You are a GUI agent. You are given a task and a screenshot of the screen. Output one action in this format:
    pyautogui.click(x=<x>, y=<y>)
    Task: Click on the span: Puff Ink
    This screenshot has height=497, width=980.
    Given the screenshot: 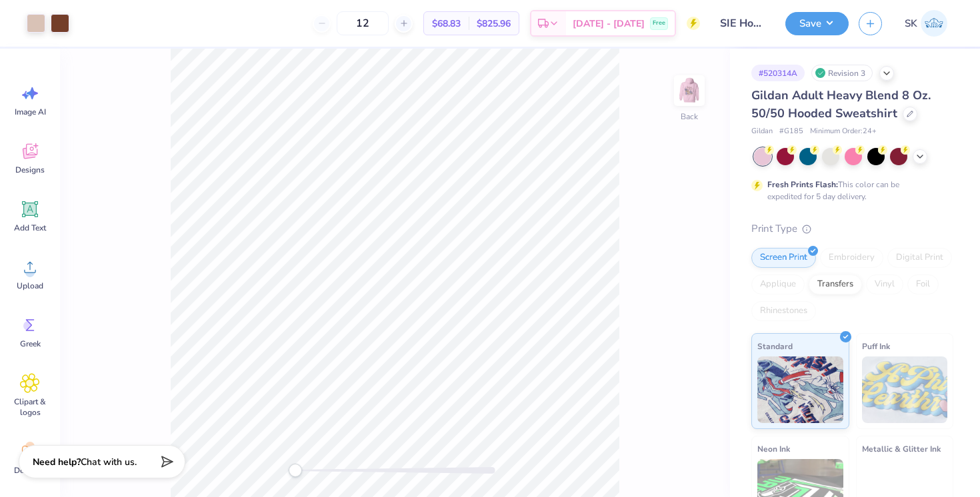 What is the action you would take?
    pyautogui.click(x=876, y=346)
    